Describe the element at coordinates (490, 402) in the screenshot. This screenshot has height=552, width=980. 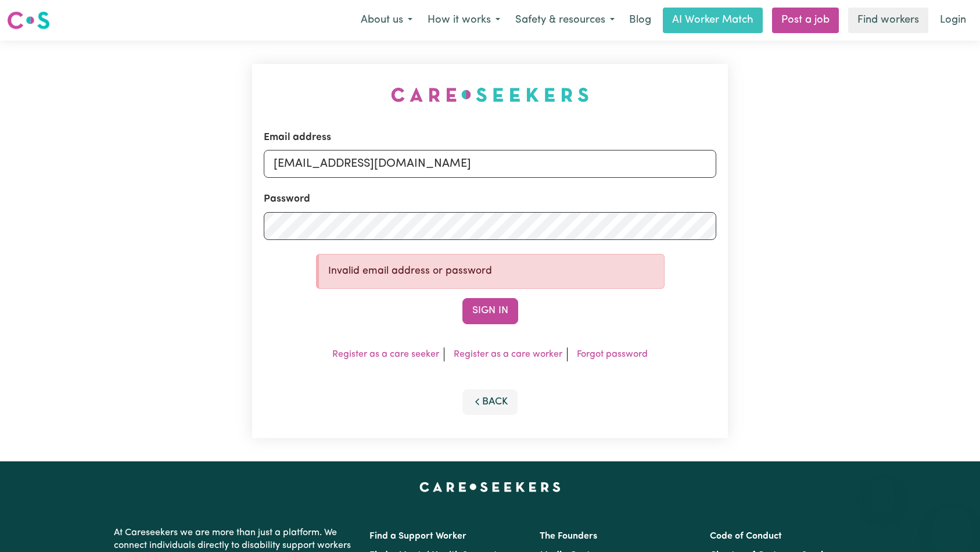
I see `button: Back` at that location.